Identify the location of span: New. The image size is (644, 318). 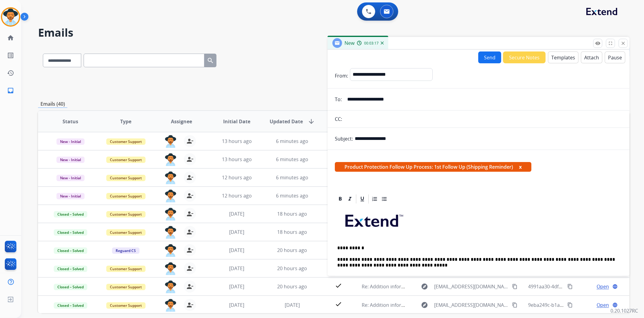
(350, 43).